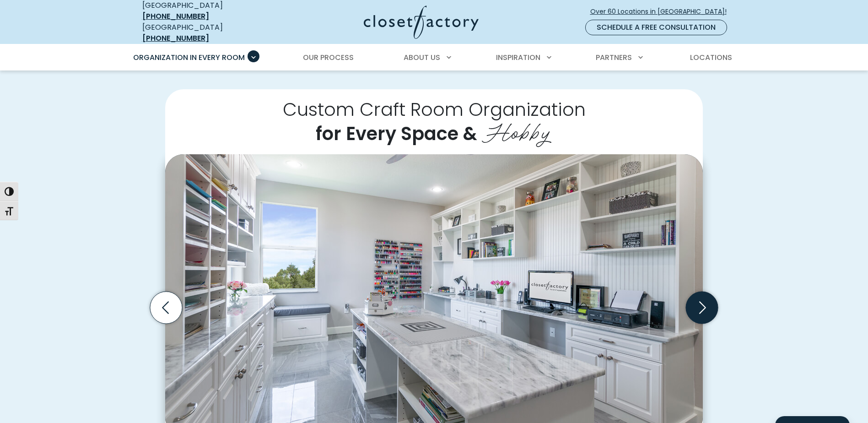  What do you see at coordinates (702, 308) in the screenshot?
I see `button: Next slide` at bounding box center [702, 308].